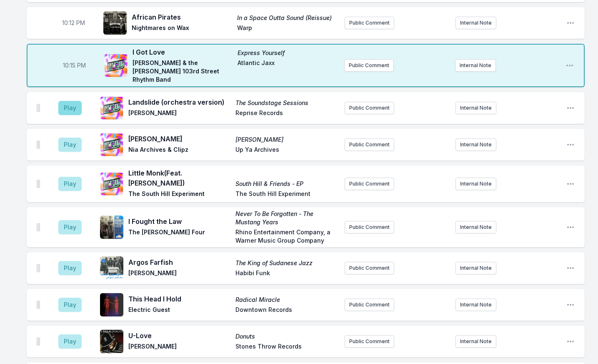 This screenshot has height=364, width=598. Describe the element at coordinates (116, 65) in the screenshot. I see `img: Express Yourself` at that location.